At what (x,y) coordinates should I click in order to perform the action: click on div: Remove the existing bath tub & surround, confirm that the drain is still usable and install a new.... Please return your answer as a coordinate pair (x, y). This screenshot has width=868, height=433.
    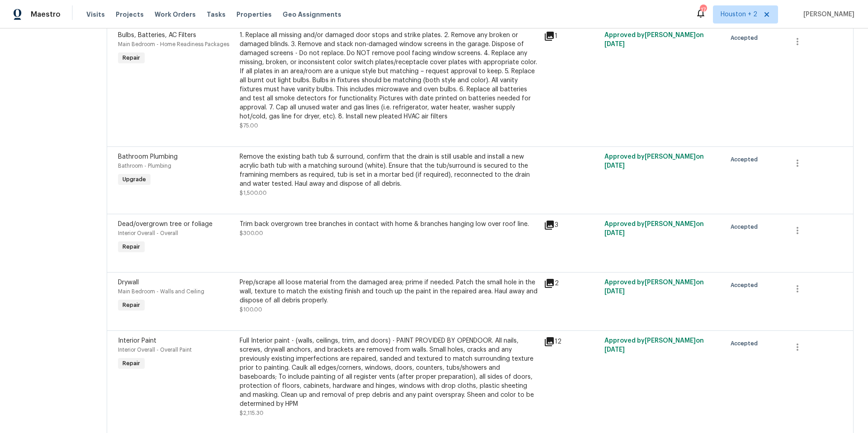
    Looking at the image, I should click on (389, 171).